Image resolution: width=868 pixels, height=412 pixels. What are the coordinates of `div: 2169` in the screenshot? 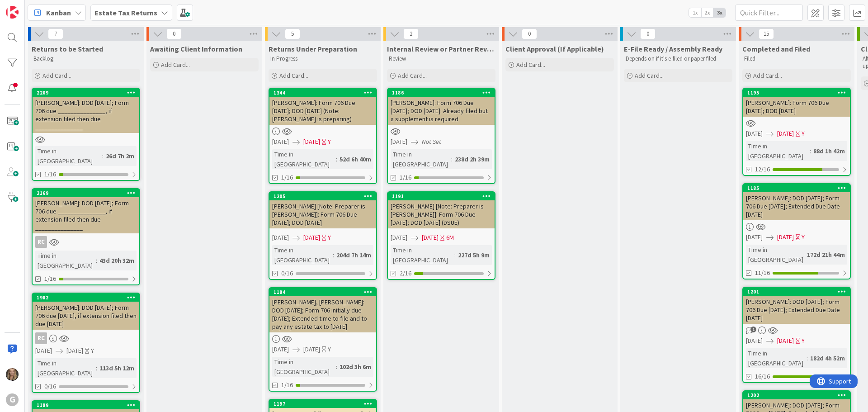 It's located at (86, 193).